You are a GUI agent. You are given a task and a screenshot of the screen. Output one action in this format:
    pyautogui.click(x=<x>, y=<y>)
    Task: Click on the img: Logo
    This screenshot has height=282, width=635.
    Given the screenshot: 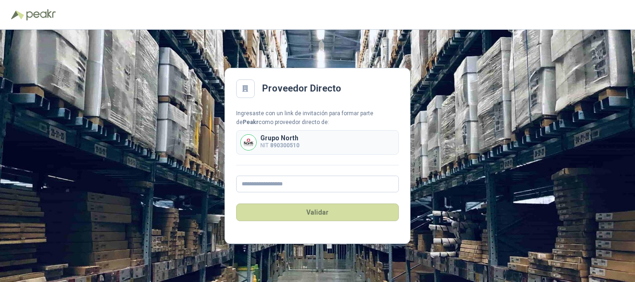 What is the action you would take?
    pyautogui.click(x=18, y=15)
    